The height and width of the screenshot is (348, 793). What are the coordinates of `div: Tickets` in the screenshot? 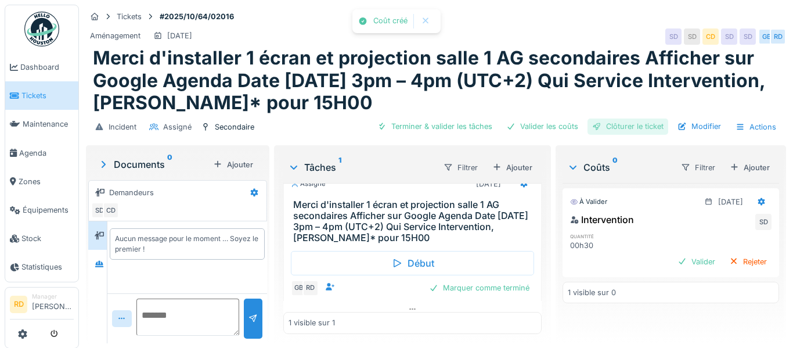 It's located at (129, 16).